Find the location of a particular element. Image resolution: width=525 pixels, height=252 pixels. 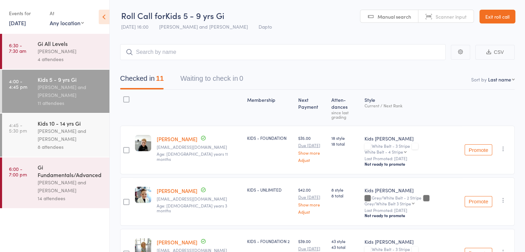

div: 8 attendees is located at coordinates (70, 147).